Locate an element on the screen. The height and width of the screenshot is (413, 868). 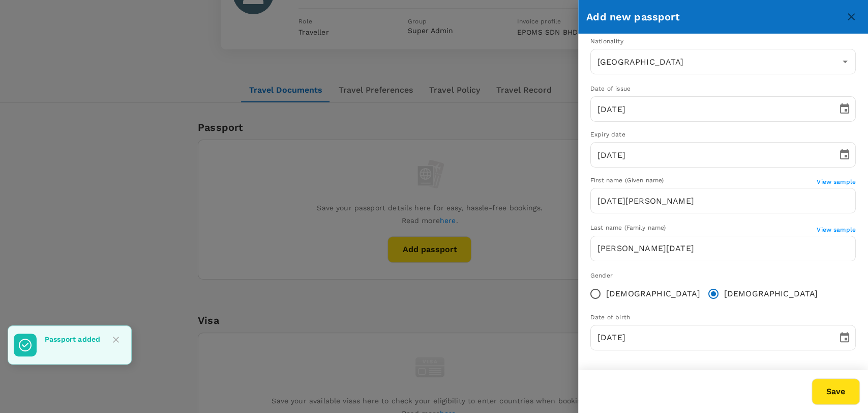
div: First name (Given name) is located at coordinates (704, 181).